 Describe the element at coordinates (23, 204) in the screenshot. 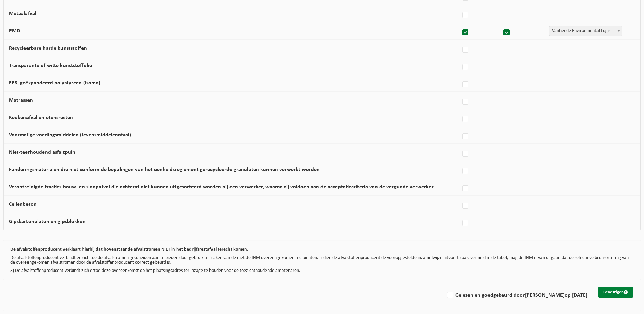

I see `label: Cellenbeton` at that location.